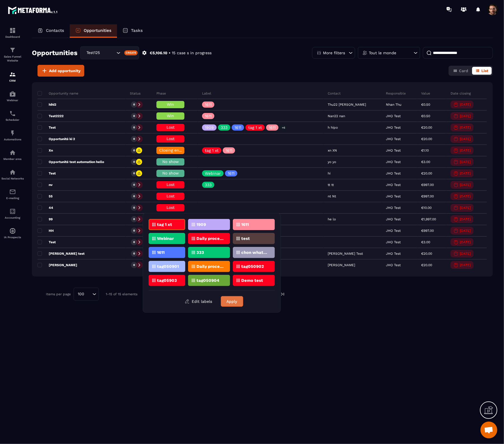 The image size is (504, 444). What do you see at coordinates (45, 219) in the screenshot?
I see `p: 99` at bounding box center [45, 219].